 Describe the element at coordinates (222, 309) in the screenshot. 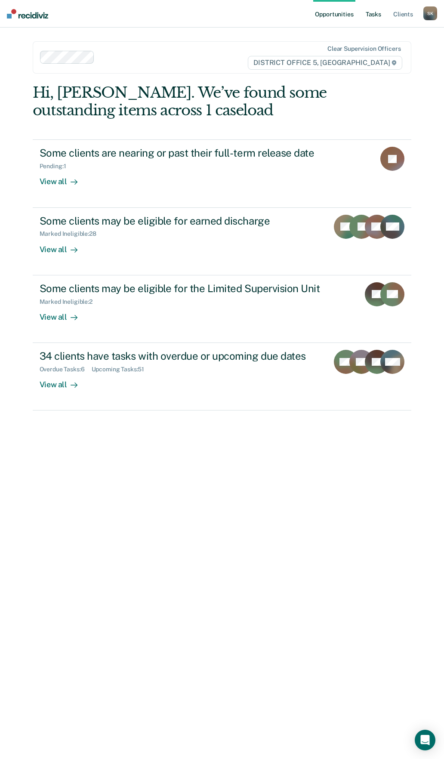

I see `a: Some clients may be eligible for the Limited Supervision UnitMarked Ineligible:2View all` at that location.